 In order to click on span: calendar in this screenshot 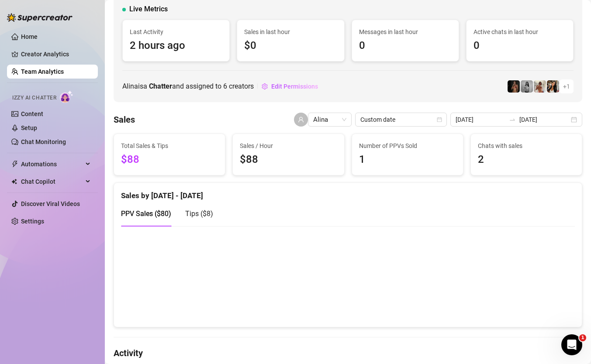, I will do `click(439, 120)`.